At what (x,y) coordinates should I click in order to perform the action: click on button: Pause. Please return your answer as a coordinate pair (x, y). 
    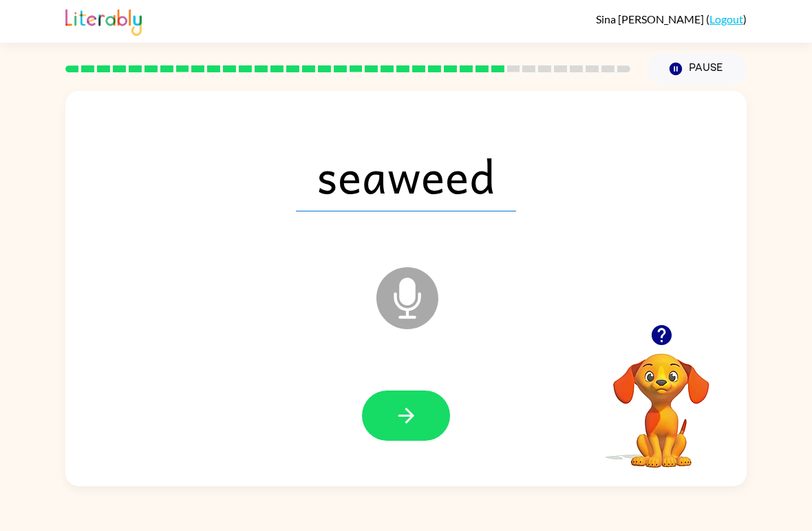
    Looking at the image, I should click on (696, 69).